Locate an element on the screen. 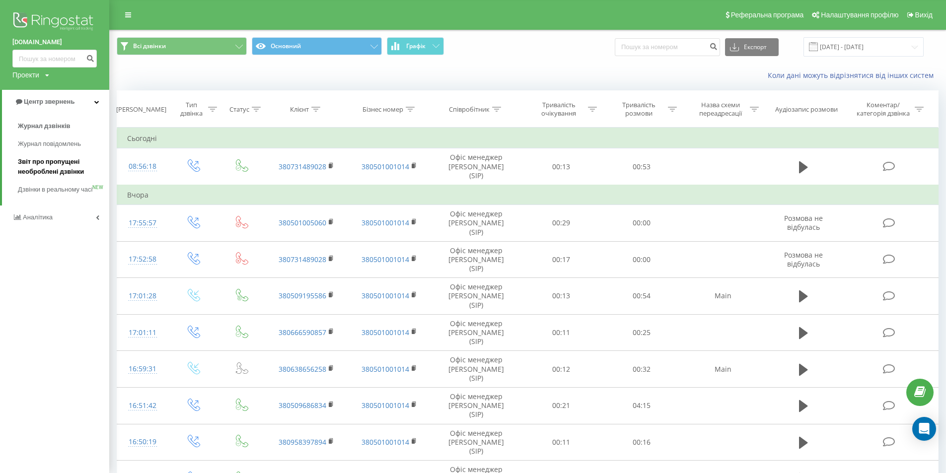 The width and height of the screenshot is (946, 473). a: 380638656258 is located at coordinates (302, 369).